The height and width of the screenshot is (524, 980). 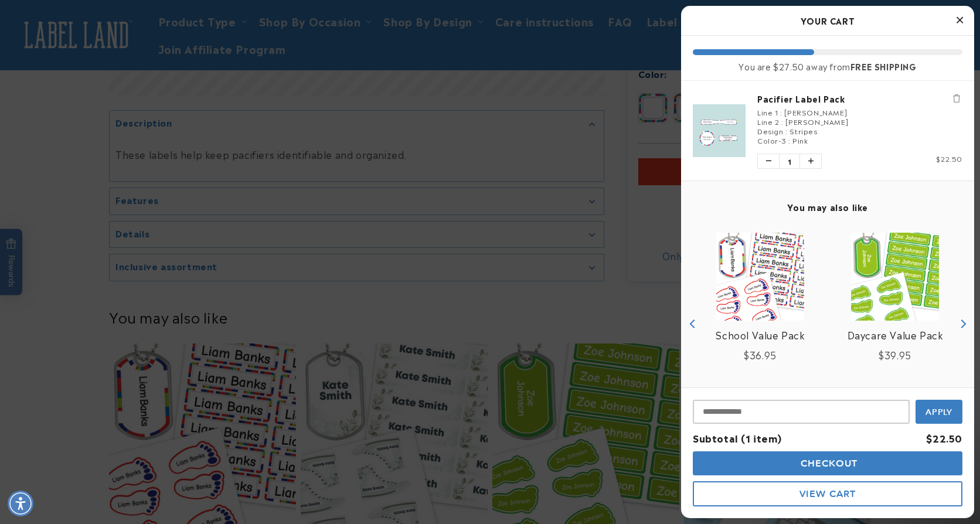 What do you see at coordinates (939, 411) in the screenshot?
I see `button: Apply` at bounding box center [939, 411].